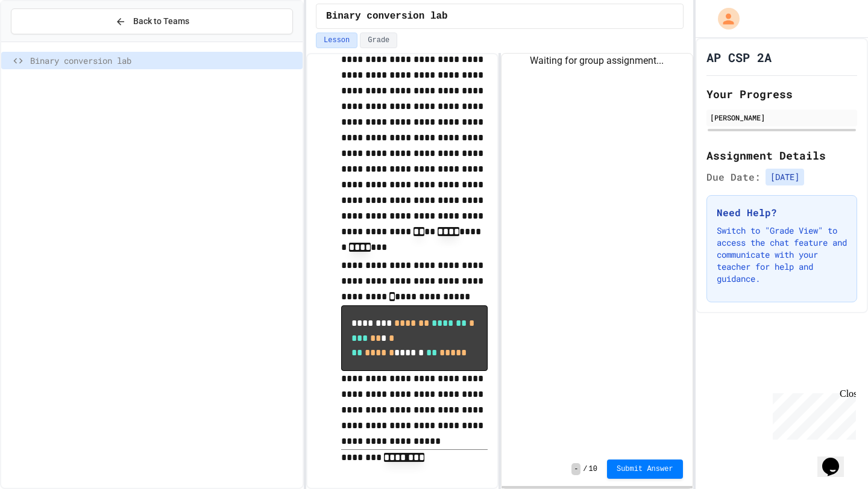  What do you see at coordinates (733, 177) in the screenshot?
I see `span: Due Date:` at bounding box center [733, 177].